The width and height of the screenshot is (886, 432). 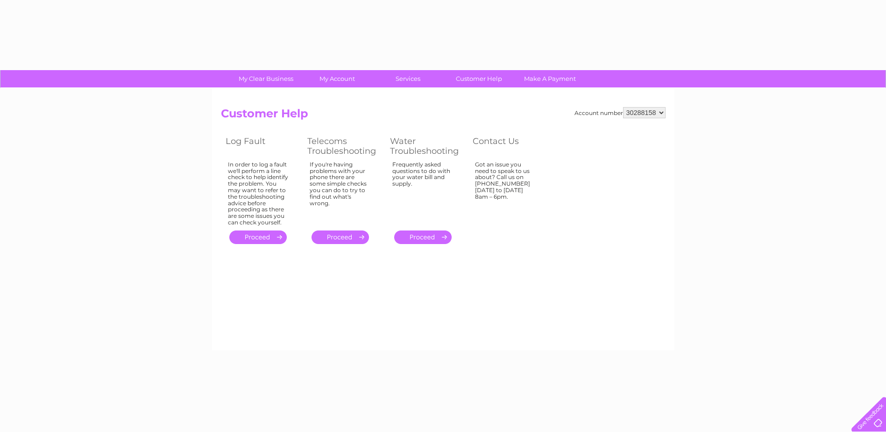 I want to click on div: If you're having problems with your phone there are some simple checks you can do to try to find ..., so click(x=341, y=192).